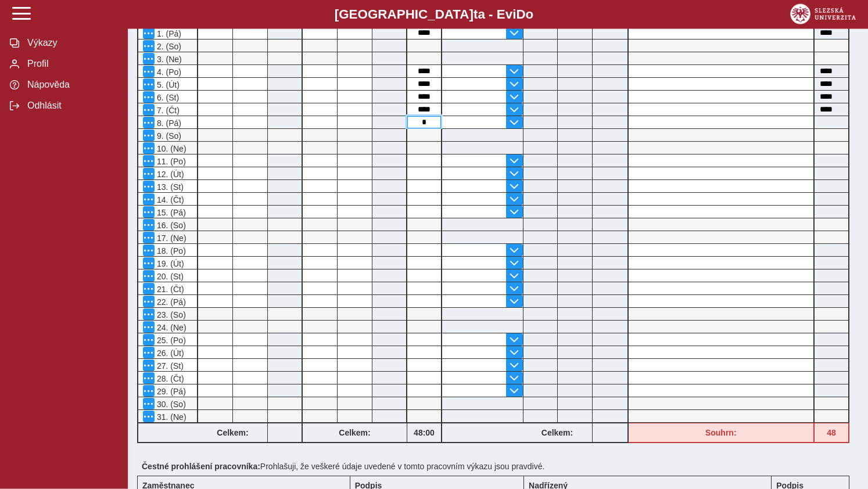 Image resolution: width=868 pixels, height=489 pixels. What do you see at coordinates (169, 174) in the screenshot?
I see `span: 12. (Út)` at bounding box center [169, 174].